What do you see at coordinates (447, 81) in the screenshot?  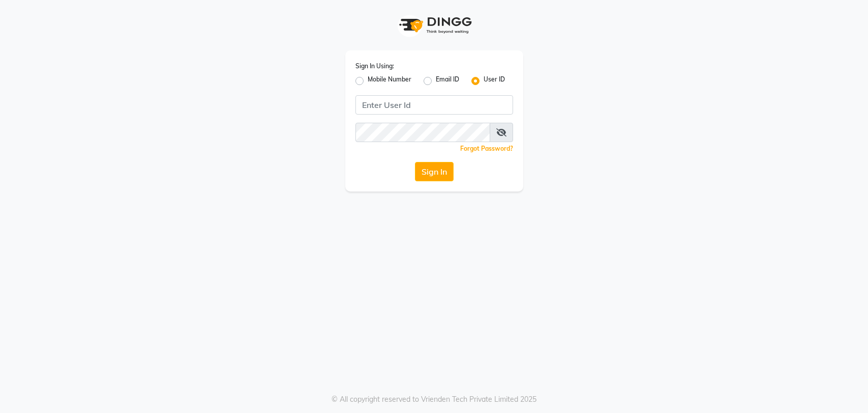 I see `label: Email ID` at bounding box center [447, 81].